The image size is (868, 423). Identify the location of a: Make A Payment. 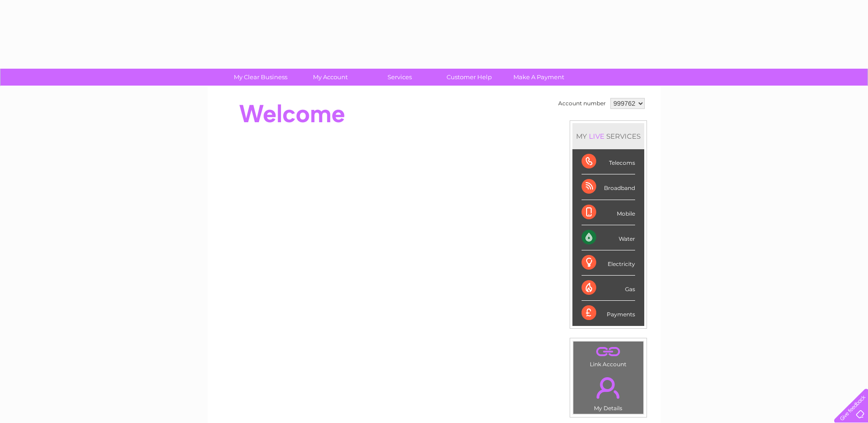
(539, 77).